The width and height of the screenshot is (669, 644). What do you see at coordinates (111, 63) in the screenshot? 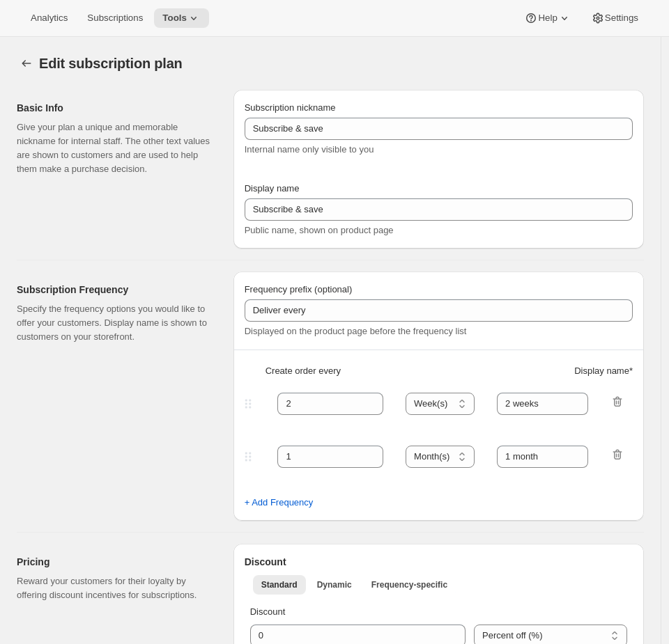
I see `span: Edit subscription plan` at bounding box center [111, 63].